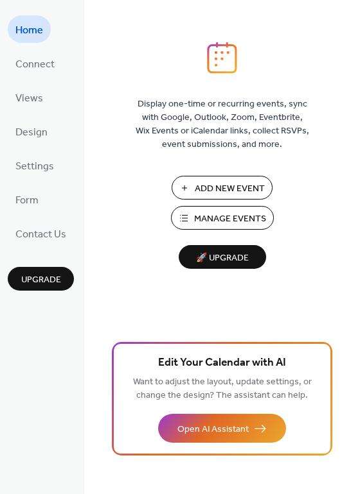  Describe the element at coordinates (40, 234) in the screenshot. I see `span: Contact Us` at that location.